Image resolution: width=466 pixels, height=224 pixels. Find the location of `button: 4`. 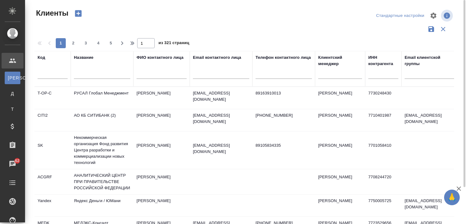

button: 4 is located at coordinates (98, 43).